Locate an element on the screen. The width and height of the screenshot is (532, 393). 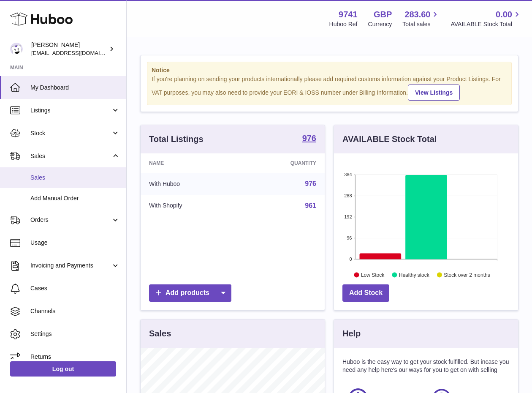
td: With Shopify is located at coordinates (190, 206).